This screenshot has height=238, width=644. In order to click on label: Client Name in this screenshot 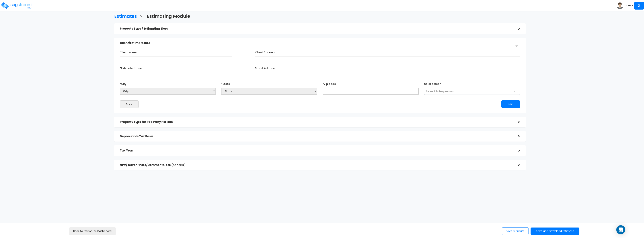, I will do `click(128, 52)`.